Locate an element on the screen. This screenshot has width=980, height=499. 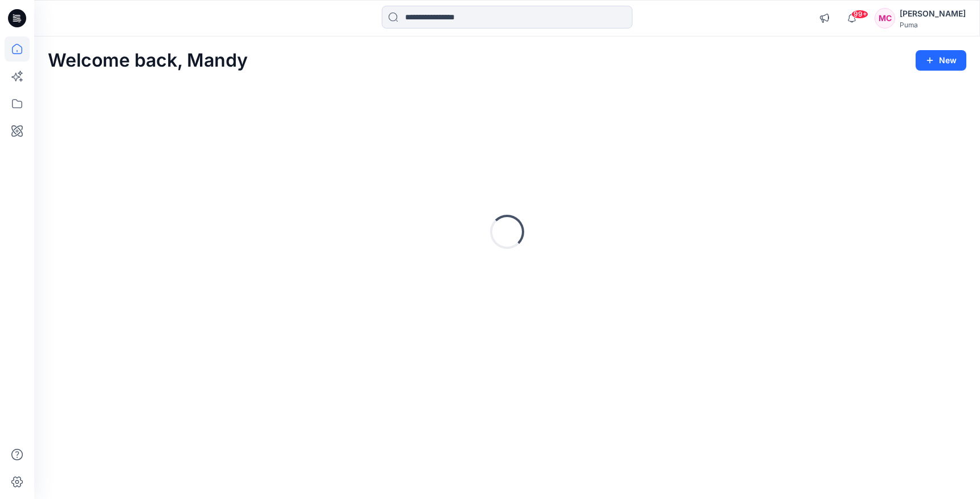
span: 99+ is located at coordinates (860, 14).